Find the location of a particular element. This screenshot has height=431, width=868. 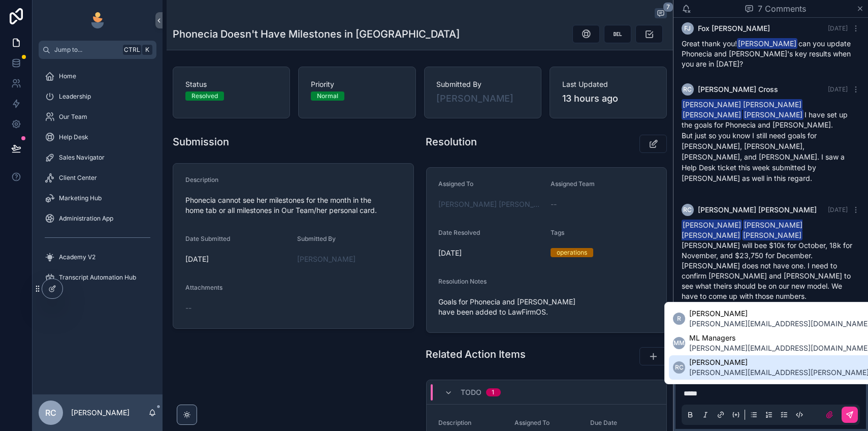

span: Date Submitted is located at coordinates (208, 238).